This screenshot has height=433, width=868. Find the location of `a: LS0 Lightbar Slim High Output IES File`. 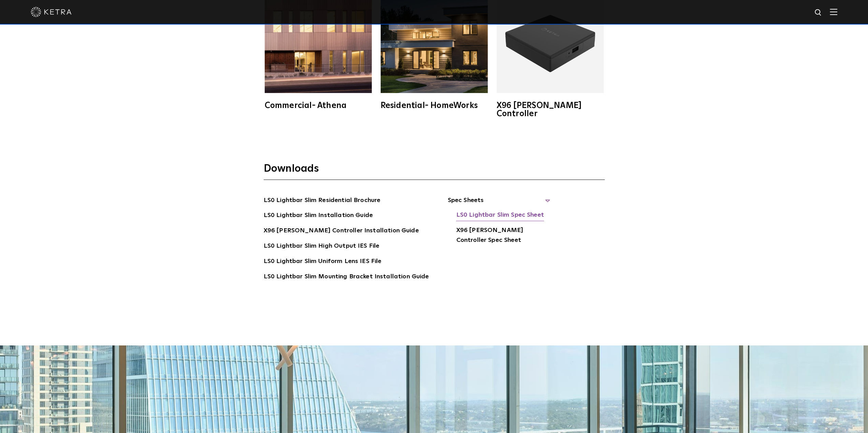

a: LS0 Lightbar Slim High Output IES File is located at coordinates (322, 247).